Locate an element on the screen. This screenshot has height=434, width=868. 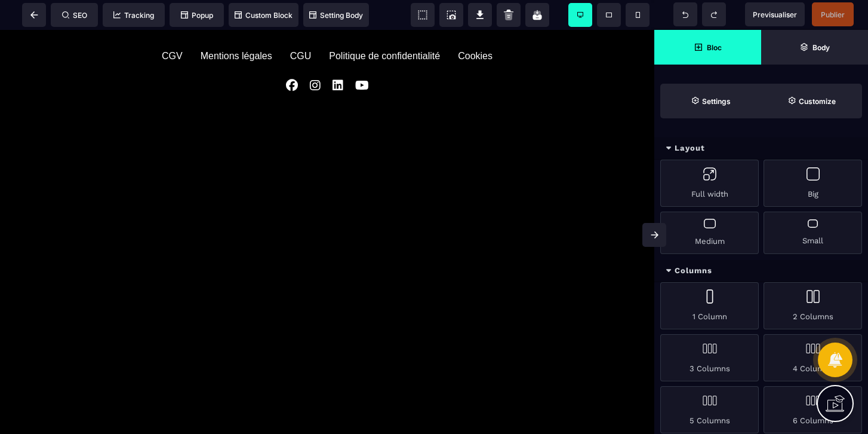
div: 3 Columns is located at coordinates (709, 357).